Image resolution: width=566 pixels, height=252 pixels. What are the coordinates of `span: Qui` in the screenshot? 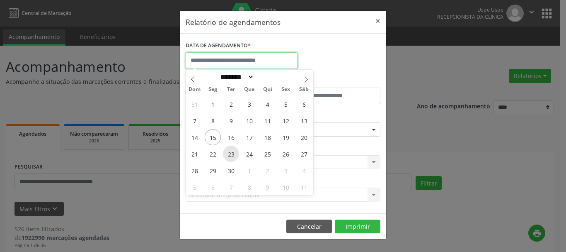 It's located at (268, 89).